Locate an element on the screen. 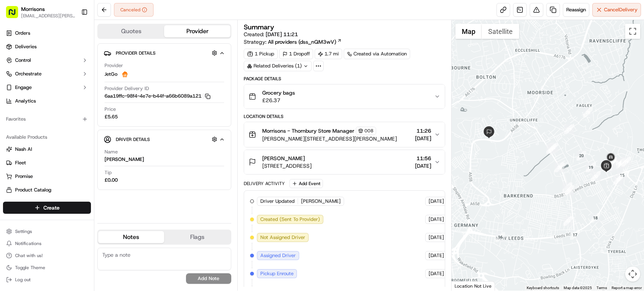 The image size is (644, 291). div: 14 is located at coordinates (626, 161).